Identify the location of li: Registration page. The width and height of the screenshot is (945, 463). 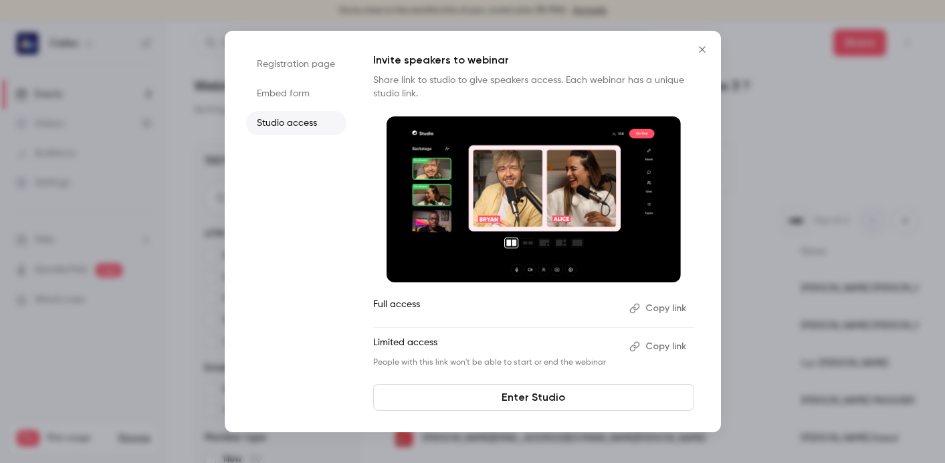
(296, 64).